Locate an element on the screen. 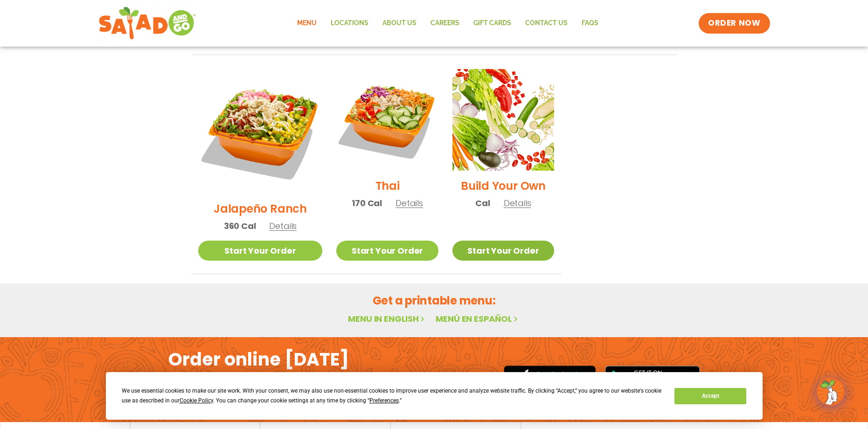 The width and height of the screenshot is (868, 429). a: Careers is located at coordinates (445, 23).